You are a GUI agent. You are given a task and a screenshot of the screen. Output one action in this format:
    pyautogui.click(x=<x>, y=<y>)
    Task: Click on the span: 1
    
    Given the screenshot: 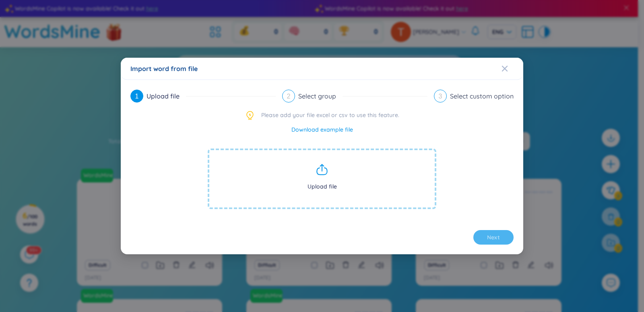 What is the action you would take?
    pyautogui.click(x=137, y=95)
    